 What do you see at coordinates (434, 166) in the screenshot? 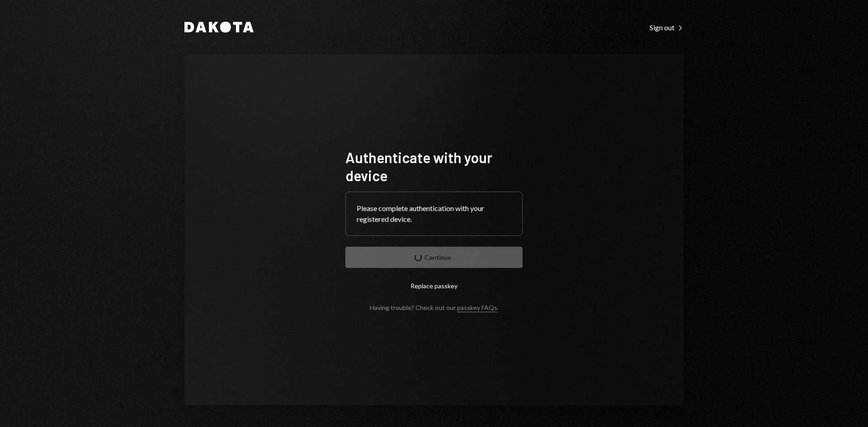
I see `h1: Authenticate with your device` at bounding box center [434, 166].